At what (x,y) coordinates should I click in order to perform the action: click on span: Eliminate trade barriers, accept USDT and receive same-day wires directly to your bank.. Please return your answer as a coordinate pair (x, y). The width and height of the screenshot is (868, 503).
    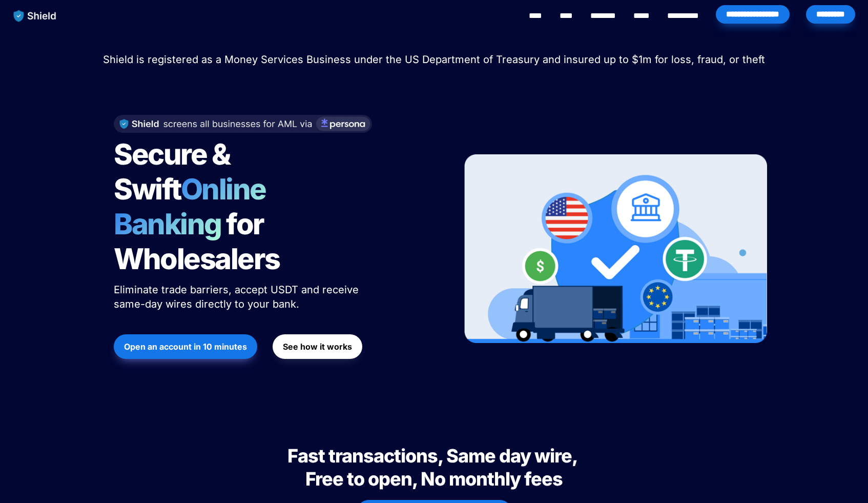
    Looking at the image, I should click on (238, 297).